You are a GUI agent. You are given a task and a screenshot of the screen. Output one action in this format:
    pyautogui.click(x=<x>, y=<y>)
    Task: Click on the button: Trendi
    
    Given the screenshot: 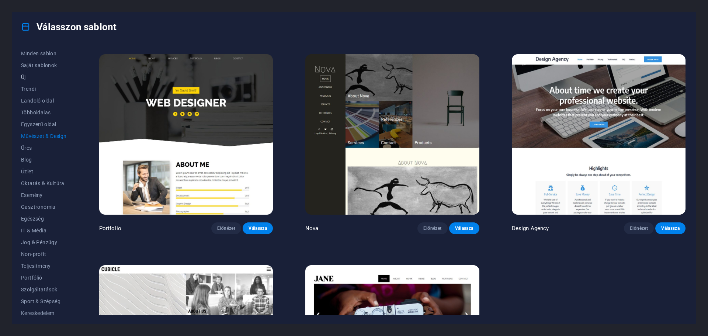 What is the action you would take?
    pyautogui.click(x=44, y=89)
    